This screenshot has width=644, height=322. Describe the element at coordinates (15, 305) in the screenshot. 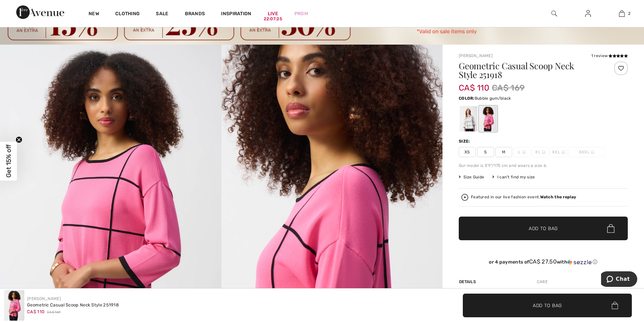

I see `img: Geometric Casual Scoop Neck Style 251918` at that location.